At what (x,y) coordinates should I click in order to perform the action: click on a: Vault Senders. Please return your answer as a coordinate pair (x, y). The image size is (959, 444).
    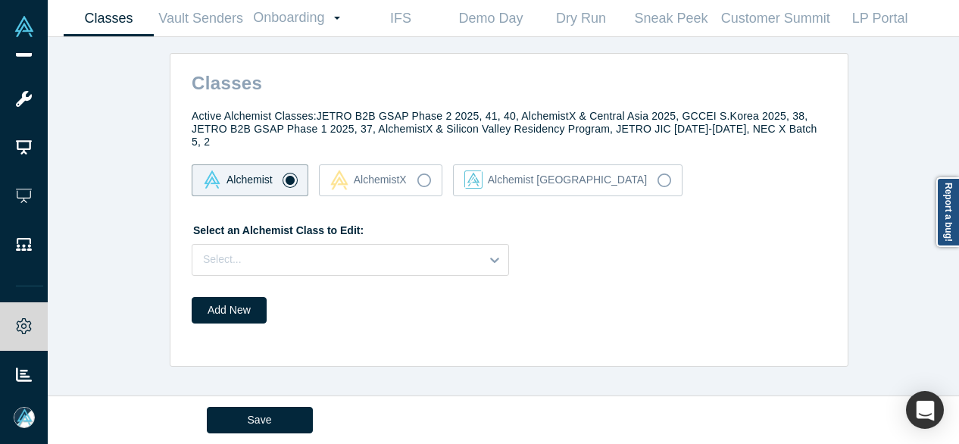
    Looking at the image, I should click on (201, 18).